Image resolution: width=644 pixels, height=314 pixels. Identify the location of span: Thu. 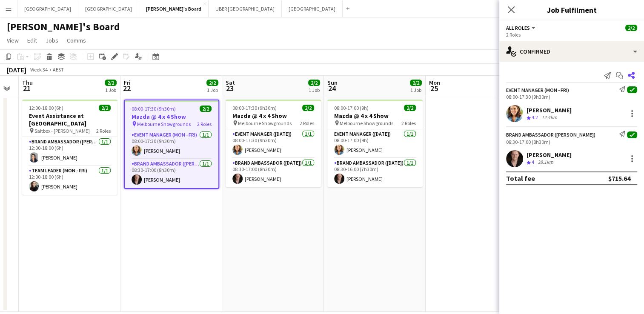
(27, 83).